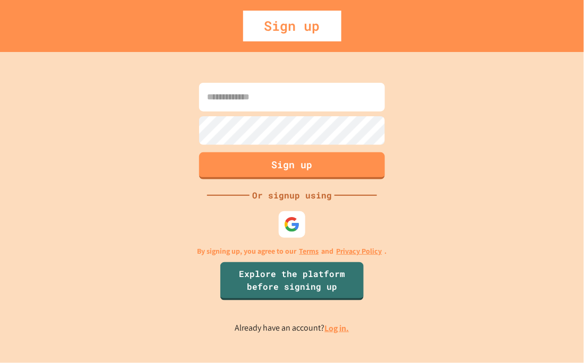  I want to click on img: google-icon.svg, so click(292, 224).